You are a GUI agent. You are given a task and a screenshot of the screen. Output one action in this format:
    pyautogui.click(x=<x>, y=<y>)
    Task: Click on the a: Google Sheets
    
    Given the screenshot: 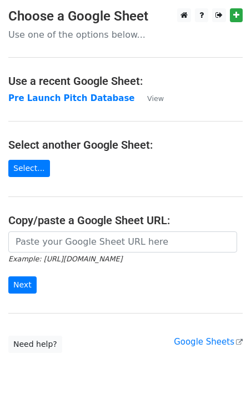 What is the action you would take?
    pyautogui.click(x=208, y=342)
    